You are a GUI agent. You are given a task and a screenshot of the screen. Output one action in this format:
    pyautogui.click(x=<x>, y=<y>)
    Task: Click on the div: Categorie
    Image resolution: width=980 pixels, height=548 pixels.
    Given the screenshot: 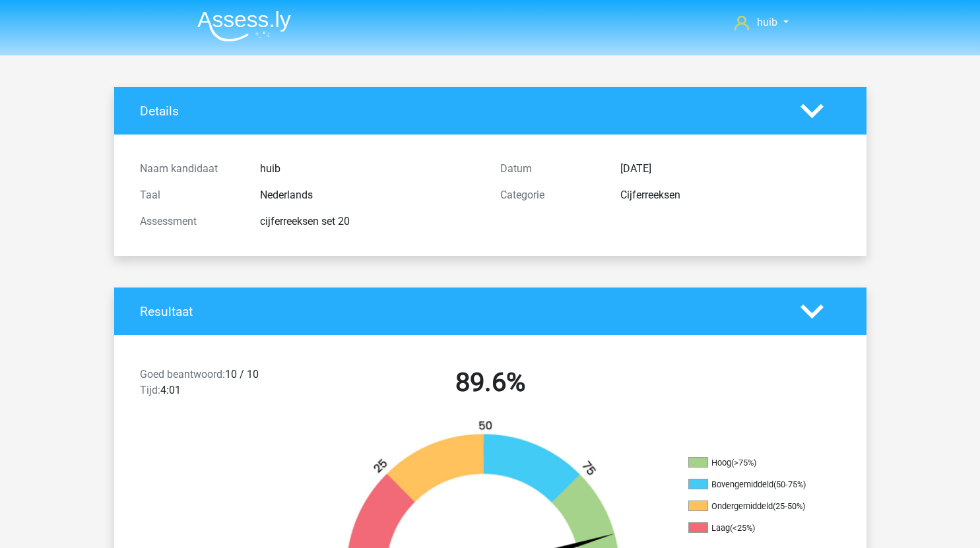 What is the action you would take?
    pyautogui.click(x=551, y=195)
    